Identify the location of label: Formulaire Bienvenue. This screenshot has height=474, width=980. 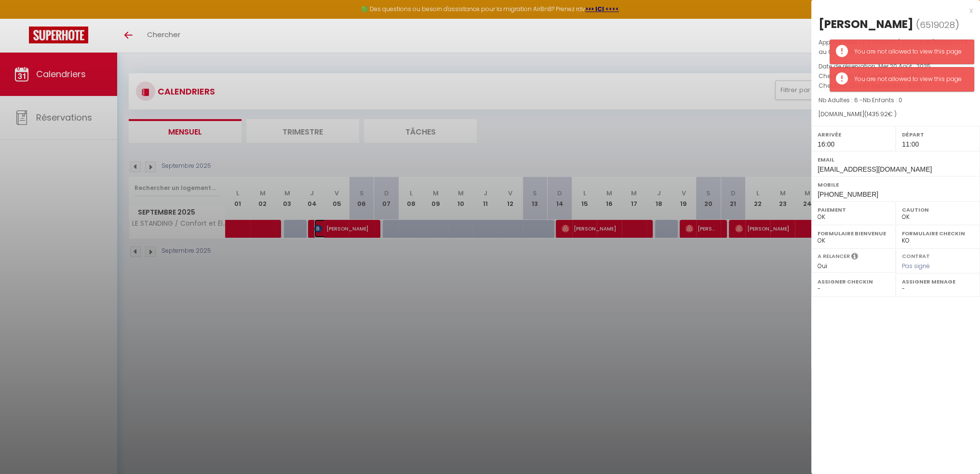
(854, 233).